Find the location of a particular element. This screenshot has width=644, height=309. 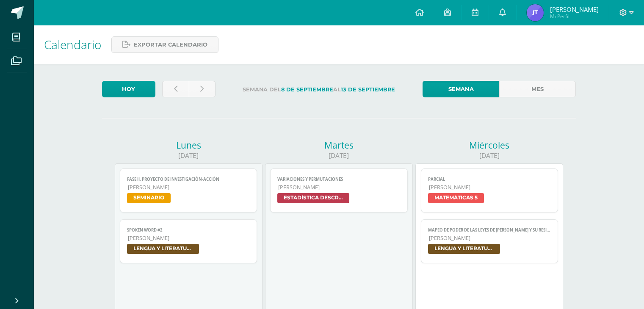

div: Miércoles is located at coordinates (489, 145).